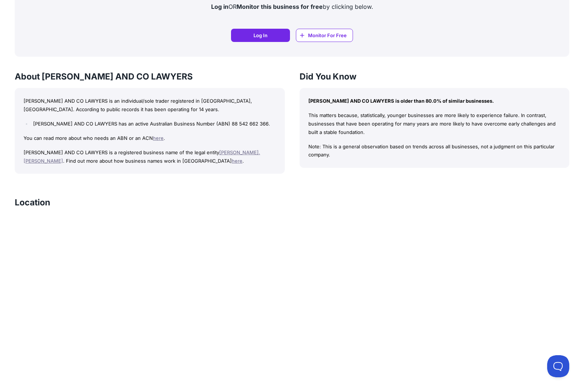  Describe the element at coordinates (260, 36) in the screenshot. I see `span: Log In` at that location.